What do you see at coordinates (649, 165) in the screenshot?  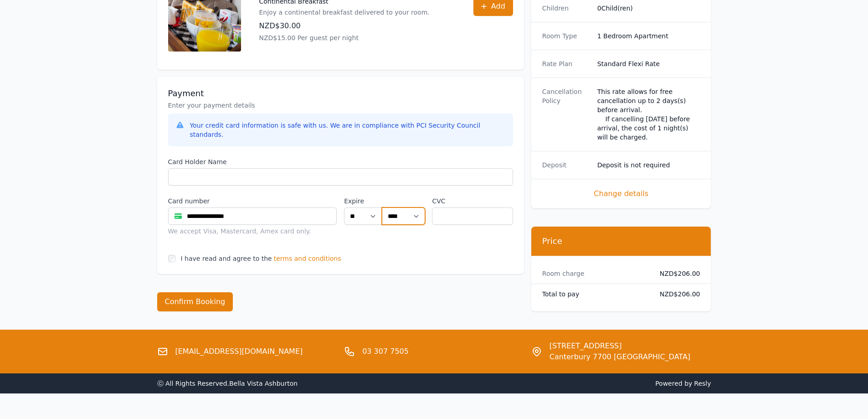 I see `dd: Deposit is not required` at bounding box center [649, 165].